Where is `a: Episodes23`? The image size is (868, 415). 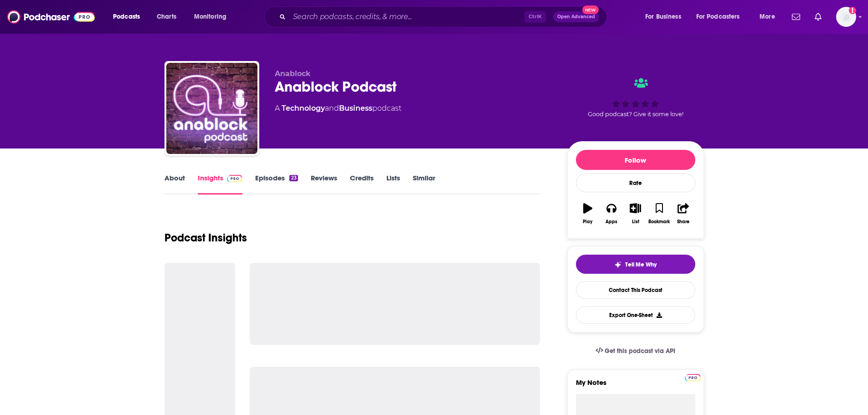 a: Episodes23 is located at coordinates (276, 184).